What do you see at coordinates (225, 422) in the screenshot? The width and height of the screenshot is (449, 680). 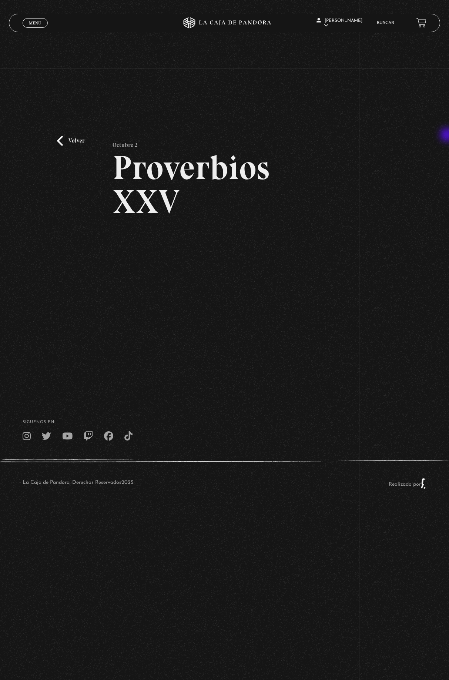 I see `h4: SÍguenos en:` at bounding box center [225, 422].